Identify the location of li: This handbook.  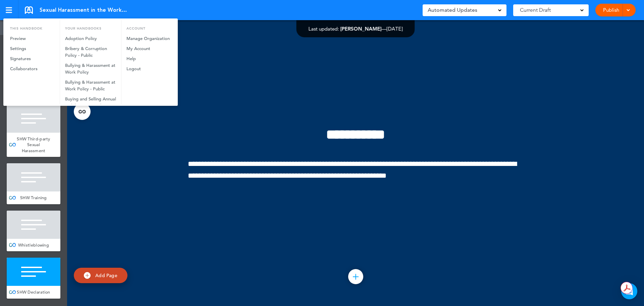
(32, 27).